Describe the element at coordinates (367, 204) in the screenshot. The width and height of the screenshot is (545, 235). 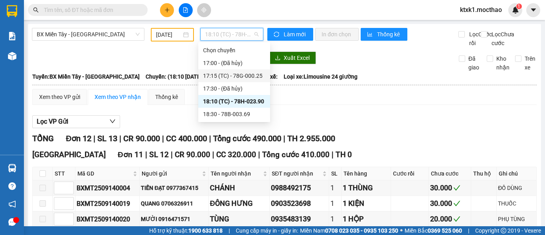
I see `div: 1 KIỆN` at that location.